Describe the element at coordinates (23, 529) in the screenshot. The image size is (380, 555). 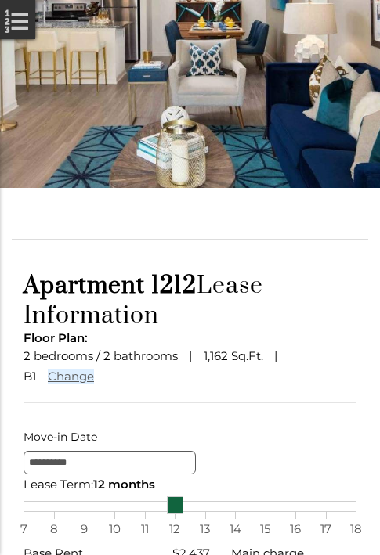
I see `span: 7` at that location.